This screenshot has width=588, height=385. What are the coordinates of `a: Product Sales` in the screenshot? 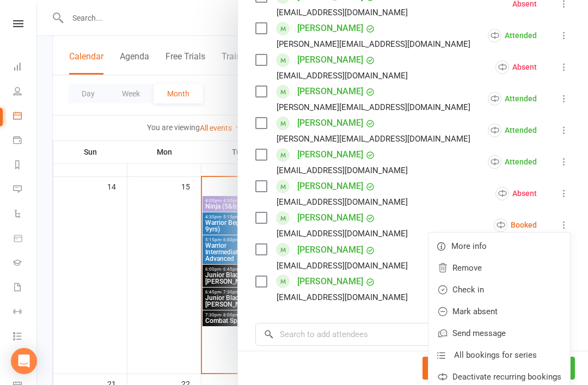 It's located at (25, 239).